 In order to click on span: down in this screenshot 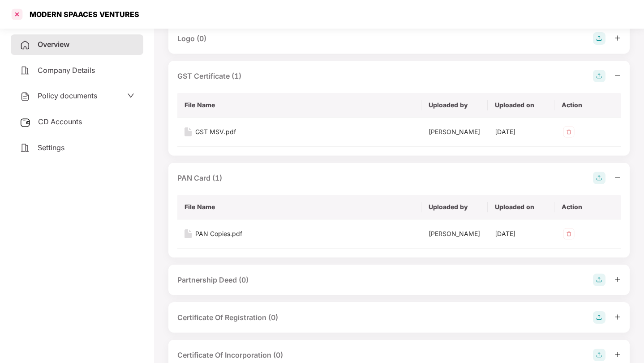, I will do `click(131, 96)`.